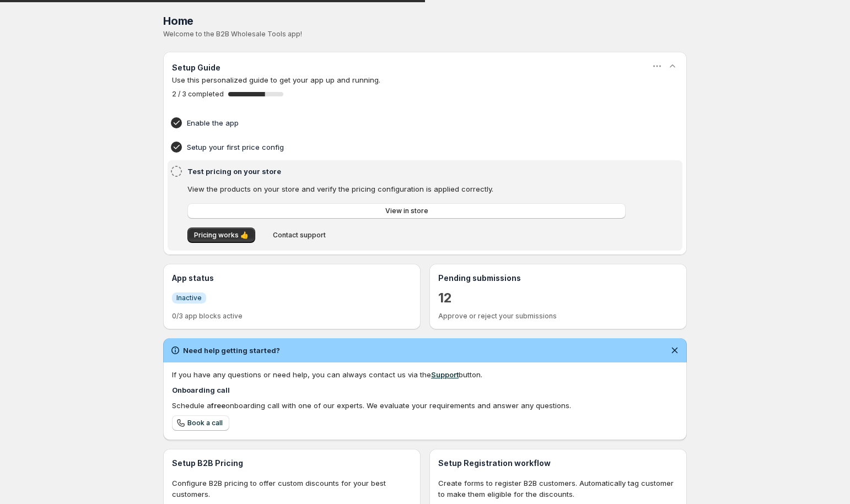 The height and width of the screenshot is (504, 850). I want to click on span: 2 / 3 completed, so click(198, 94).